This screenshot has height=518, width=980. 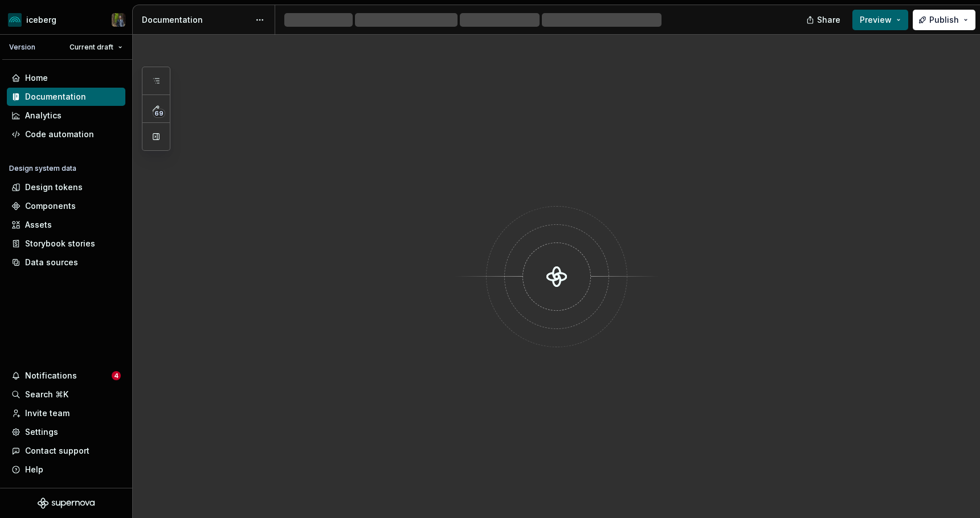 What do you see at coordinates (66, 504) in the screenshot?
I see `a: Supernova Logo` at bounding box center [66, 504].